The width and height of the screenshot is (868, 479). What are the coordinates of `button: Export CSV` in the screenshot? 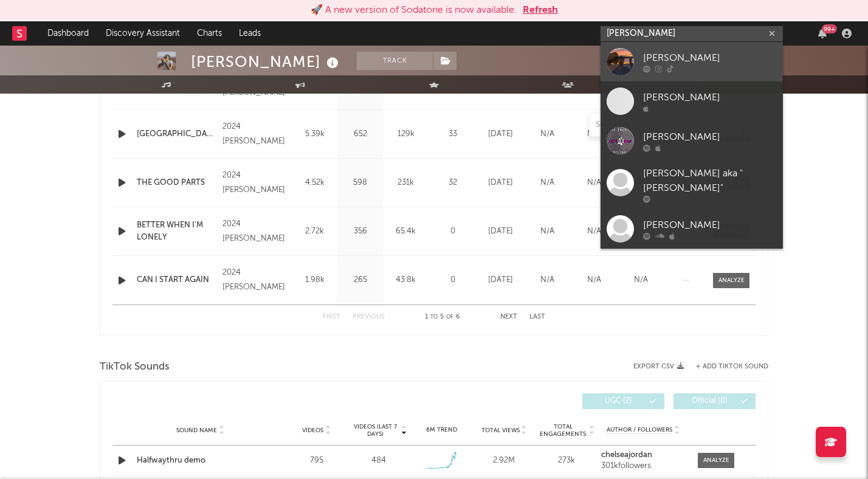 It's located at (659, 366).